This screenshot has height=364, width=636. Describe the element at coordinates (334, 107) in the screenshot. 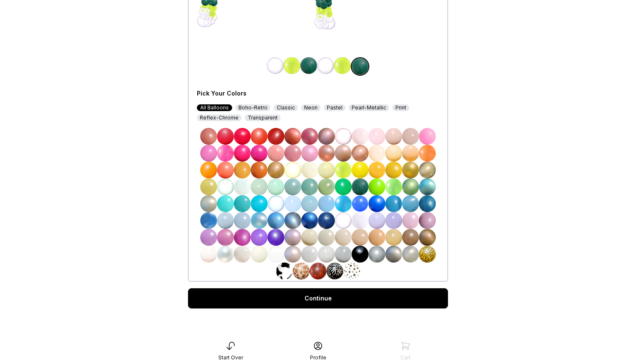

I see `div: Pastel` at that location.